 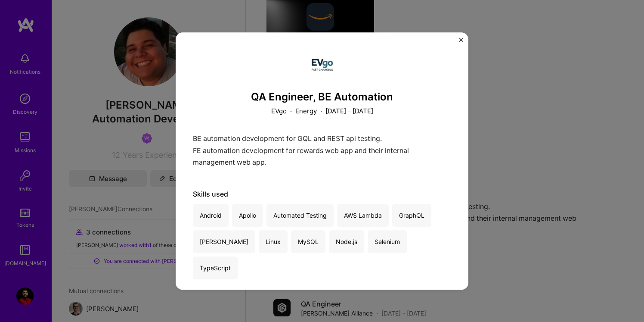 What do you see at coordinates (210, 215) in the screenshot?
I see `div: Android` at bounding box center [210, 215].